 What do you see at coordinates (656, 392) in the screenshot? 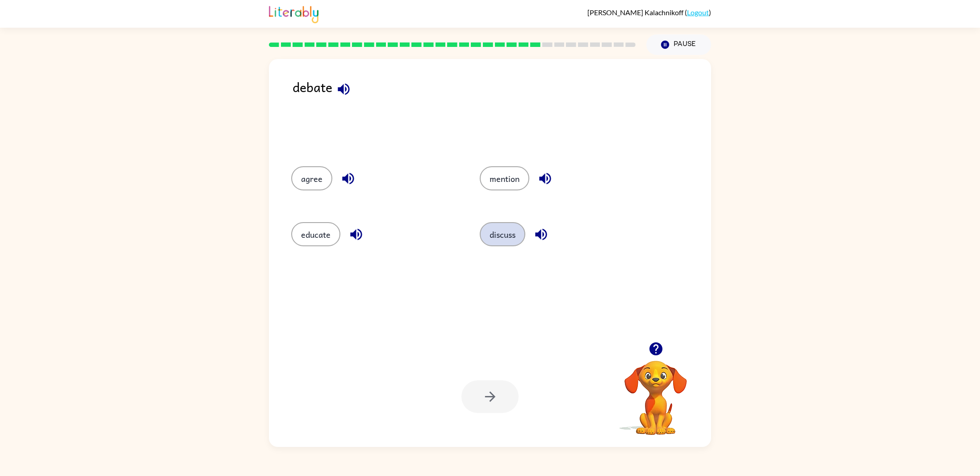
I see `video: Your browser must support playing .mp4 files to use Literably. Please try using another browser.` at bounding box center [656, 392].